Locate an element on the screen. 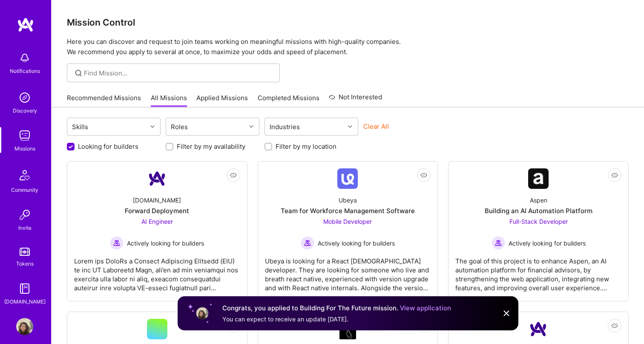 This screenshot has width=644, height=344. label: Filter by my location is located at coordinates (306, 146).